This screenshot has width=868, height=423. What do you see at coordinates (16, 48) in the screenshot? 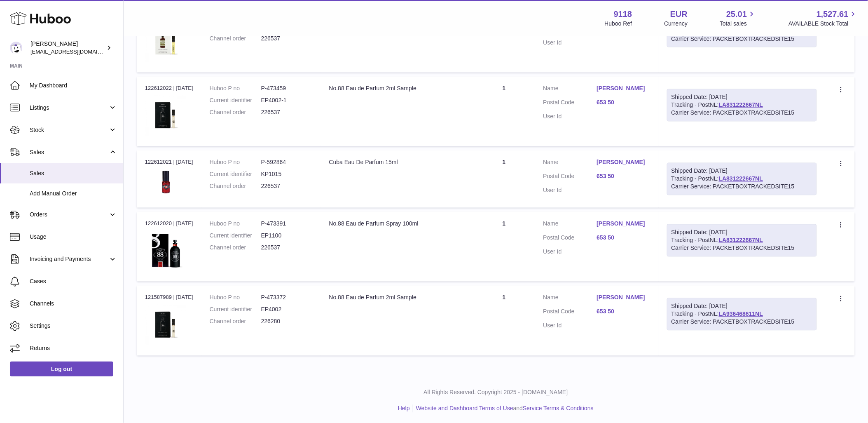
I see `img: internalAdmin-9118@internal.huboo.com` at bounding box center [16, 48].